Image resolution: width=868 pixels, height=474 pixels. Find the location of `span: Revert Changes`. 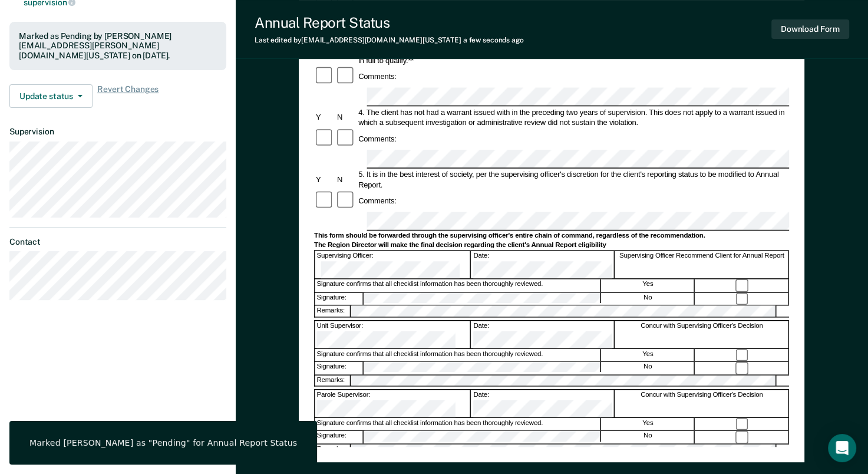

span: Revert Changes is located at coordinates (128, 96).